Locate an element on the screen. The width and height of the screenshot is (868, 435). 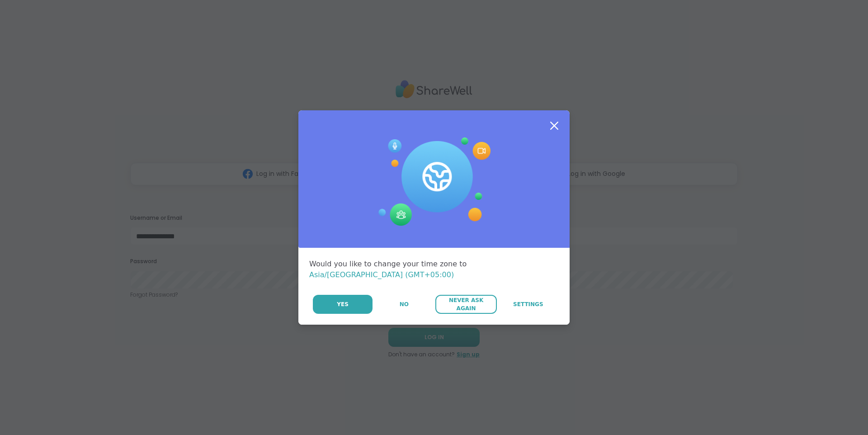
button: No is located at coordinates (404, 304).